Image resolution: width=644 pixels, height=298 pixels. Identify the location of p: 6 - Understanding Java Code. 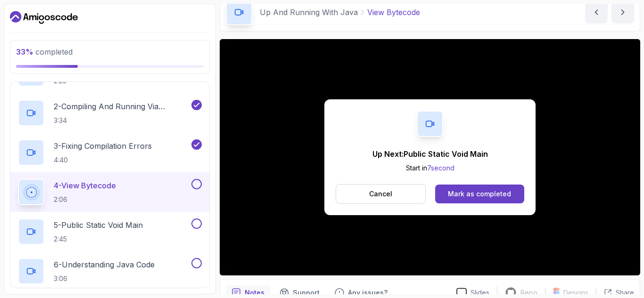
(104, 264).